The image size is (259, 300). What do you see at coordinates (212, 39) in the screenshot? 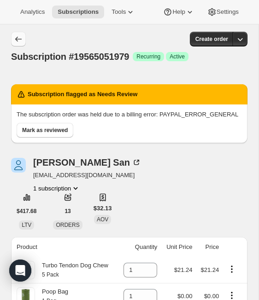
I see `button: Create order` at bounding box center [212, 39].